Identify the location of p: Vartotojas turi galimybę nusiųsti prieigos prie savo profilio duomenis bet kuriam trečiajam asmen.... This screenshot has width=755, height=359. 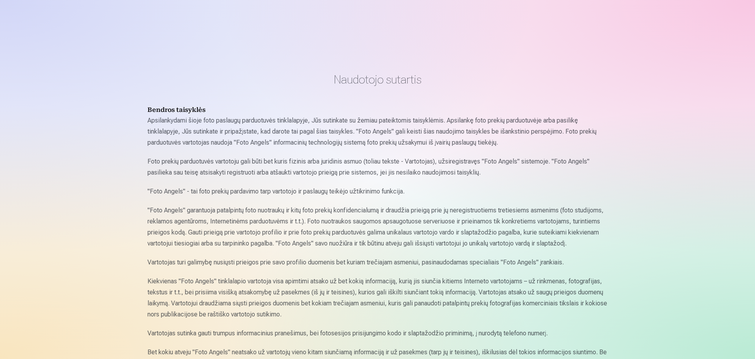
(378, 263).